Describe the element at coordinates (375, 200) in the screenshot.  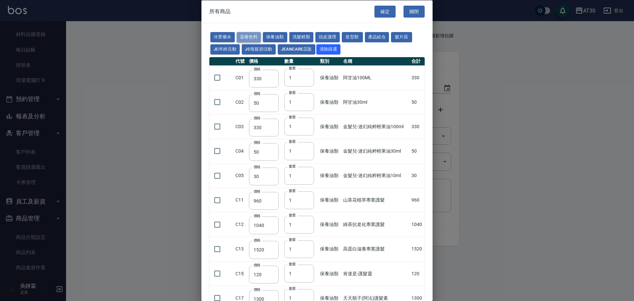
I see `td: 山茶花植萃專業護髮` at that location.